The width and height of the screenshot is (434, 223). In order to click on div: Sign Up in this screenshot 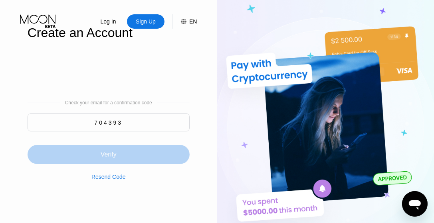, I will do `click(146, 22)`.